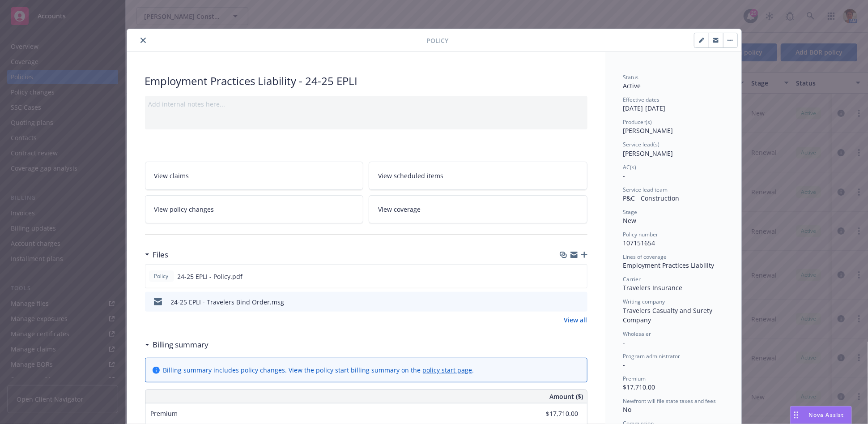 Image resolution: width=868 pixels, height=424 pixels. What do you see at coordinates (631, 212) in the screenshot?
I see `span: Stage` at bounding box center [631, 212].